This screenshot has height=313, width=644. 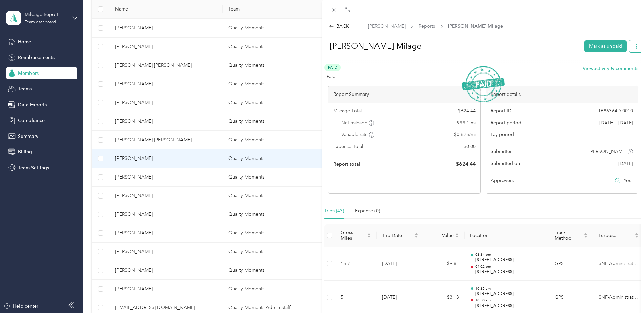 I want to click on button: Viewactivity & comments, so click(x=611, y=69).